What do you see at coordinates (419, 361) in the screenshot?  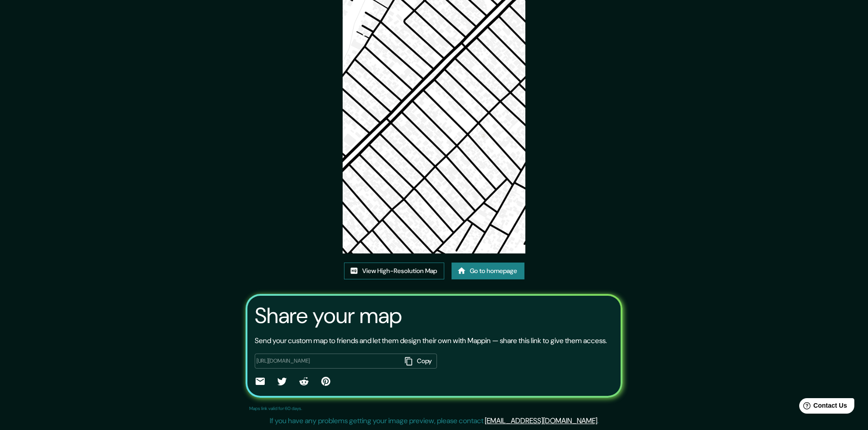 I see `button: Copy` at bounding box center [419, 361].